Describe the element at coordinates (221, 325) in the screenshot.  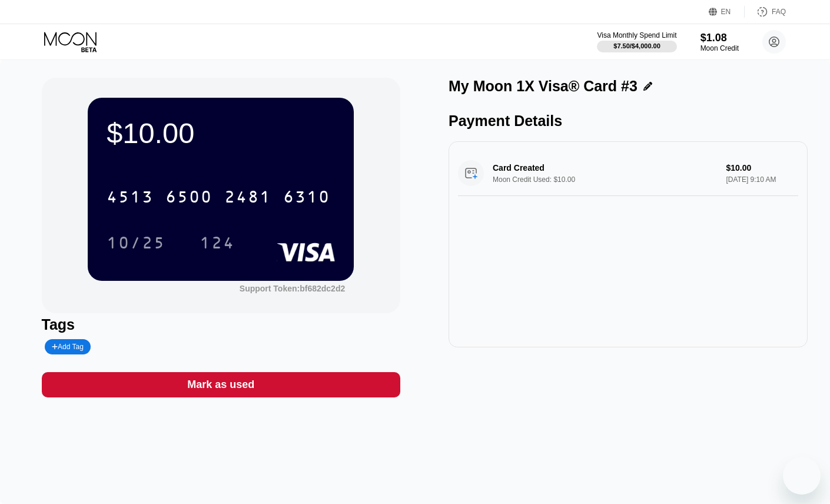
I see `div: Tags` at that location.